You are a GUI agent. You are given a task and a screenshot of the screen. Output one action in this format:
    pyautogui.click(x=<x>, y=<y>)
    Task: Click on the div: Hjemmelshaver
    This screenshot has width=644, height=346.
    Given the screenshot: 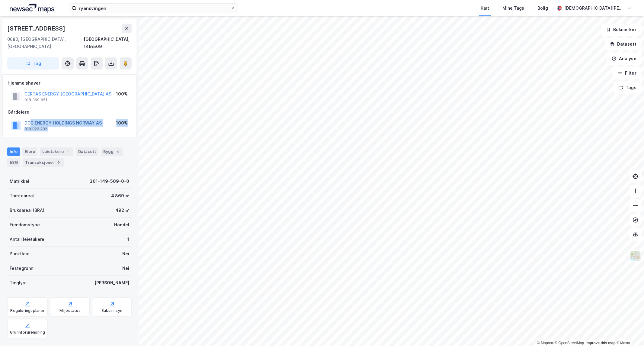 What is the action you would take?
    pyautogui.click(x=69, y=83)
    